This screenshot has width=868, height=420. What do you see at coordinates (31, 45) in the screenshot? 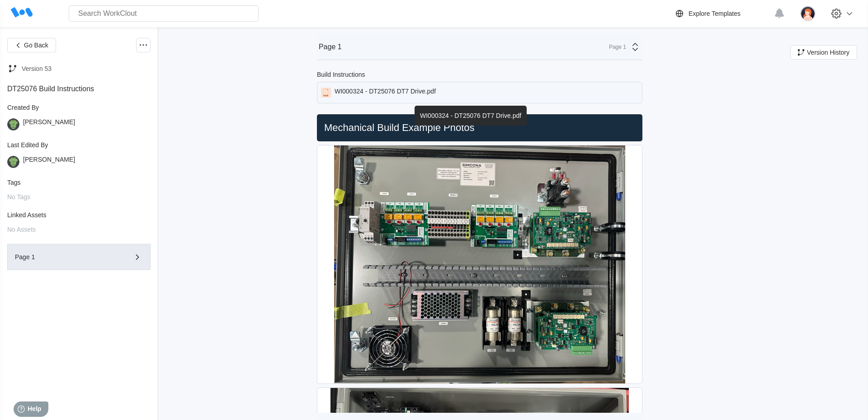
I see `button: Go Back` at bounding box center [31, 45].